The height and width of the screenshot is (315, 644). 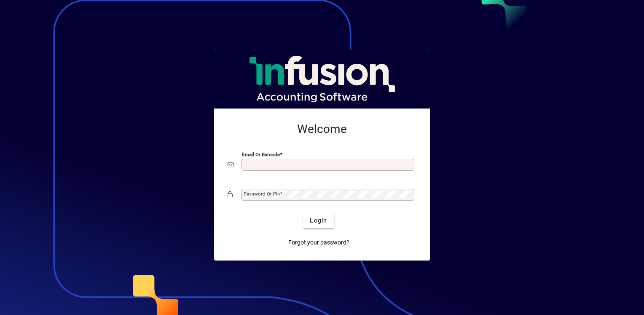 I want to click on button: Login, so click(x=319, y=220).